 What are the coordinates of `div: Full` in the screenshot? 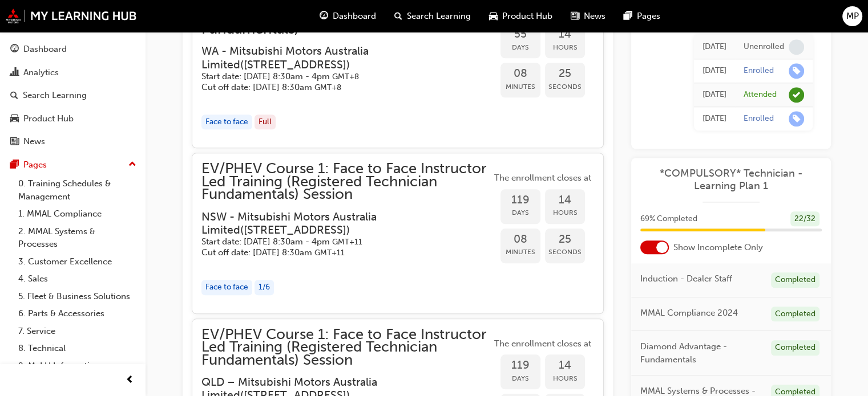 It's located at (265, 122).